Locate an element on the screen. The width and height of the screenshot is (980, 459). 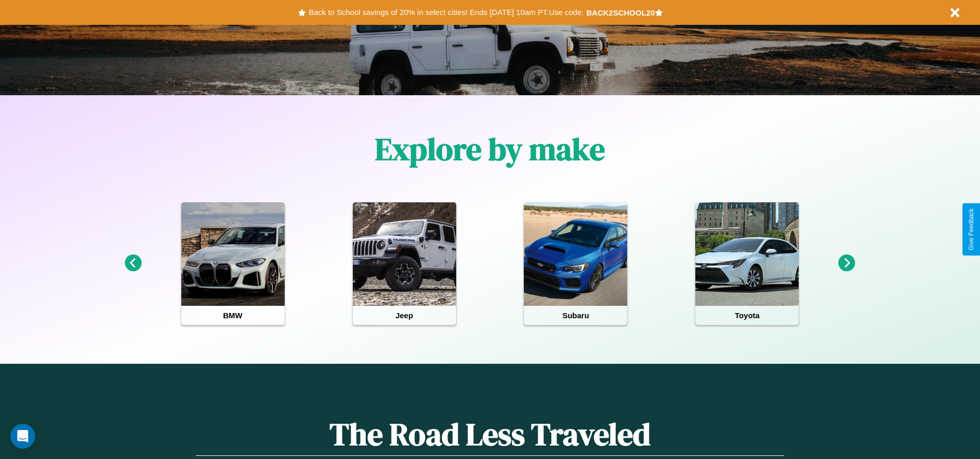
h4: Jeep is located at coordinates (405, 315).